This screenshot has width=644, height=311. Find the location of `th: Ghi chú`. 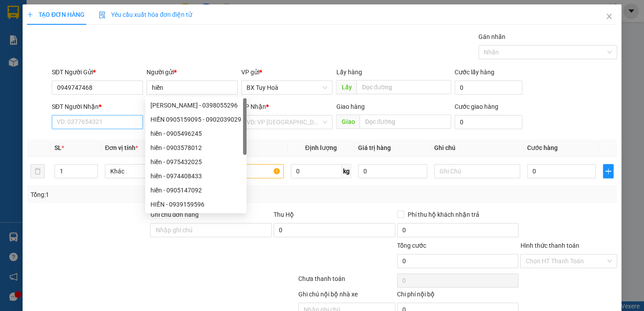

th: Ghi chú is located at coordinates (477, 148).